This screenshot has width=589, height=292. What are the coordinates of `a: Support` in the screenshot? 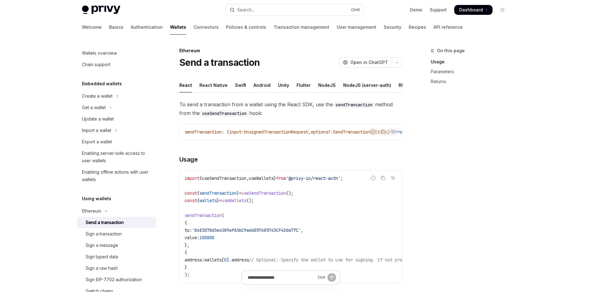 It's located at (438, 10).